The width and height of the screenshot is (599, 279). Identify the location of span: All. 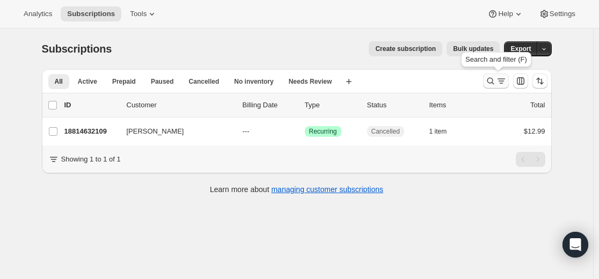
(59, 82).